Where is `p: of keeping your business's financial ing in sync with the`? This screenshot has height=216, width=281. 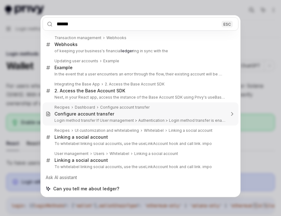 p: of keeping your business's financial ing in sync with the is located at coordinates (140, 51).